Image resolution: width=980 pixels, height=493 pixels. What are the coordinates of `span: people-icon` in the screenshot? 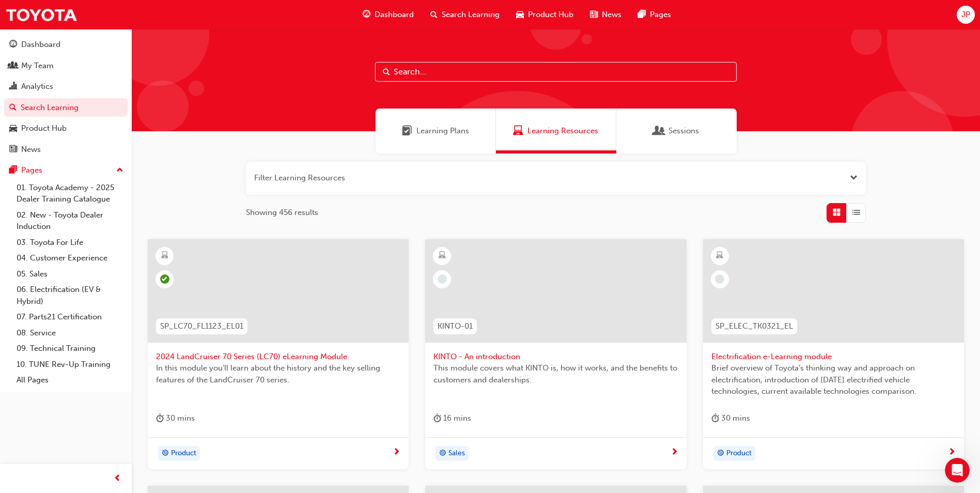 It's located at (12, 66).